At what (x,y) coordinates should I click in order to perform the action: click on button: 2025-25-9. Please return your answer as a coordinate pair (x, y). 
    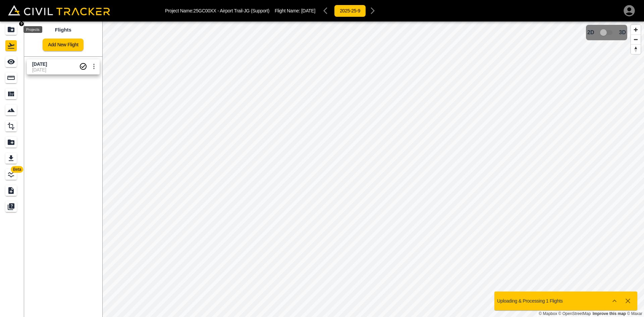
    Looking at the image, I should click on (350, 10).